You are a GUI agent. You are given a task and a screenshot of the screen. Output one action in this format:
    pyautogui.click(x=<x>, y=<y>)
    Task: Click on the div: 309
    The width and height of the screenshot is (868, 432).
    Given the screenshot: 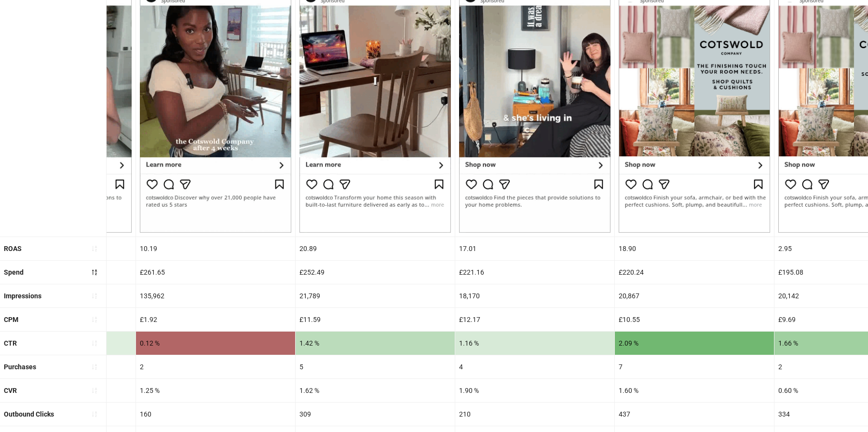 What is the action you would take?
    pyautogui.click(x=375, y=414)
    